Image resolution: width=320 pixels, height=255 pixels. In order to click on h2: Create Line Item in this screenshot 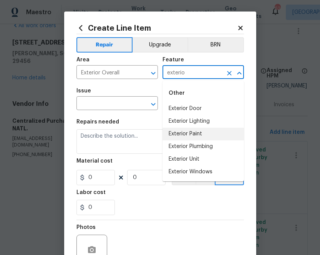, I will do `click(157, 28)`.